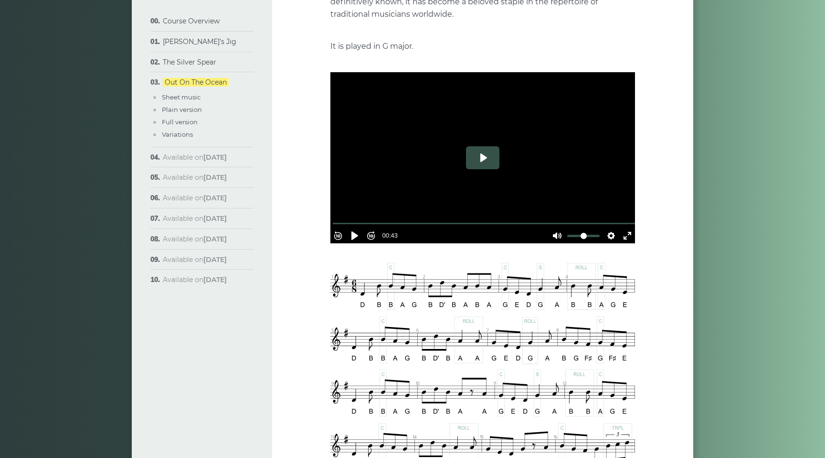  I want to click on a: The Silver Spear, so click(190, 62).